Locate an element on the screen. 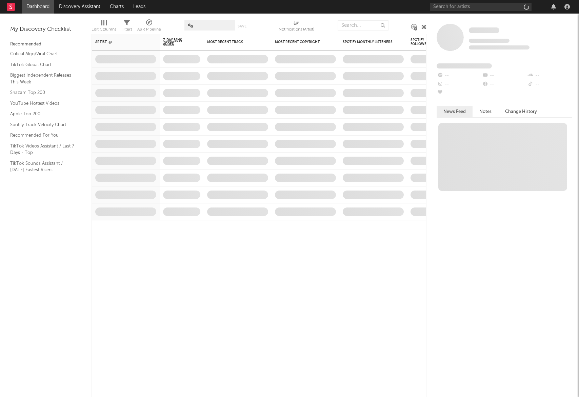  div: Spotify Monthly Listeners is located at coordinates (368, 42).